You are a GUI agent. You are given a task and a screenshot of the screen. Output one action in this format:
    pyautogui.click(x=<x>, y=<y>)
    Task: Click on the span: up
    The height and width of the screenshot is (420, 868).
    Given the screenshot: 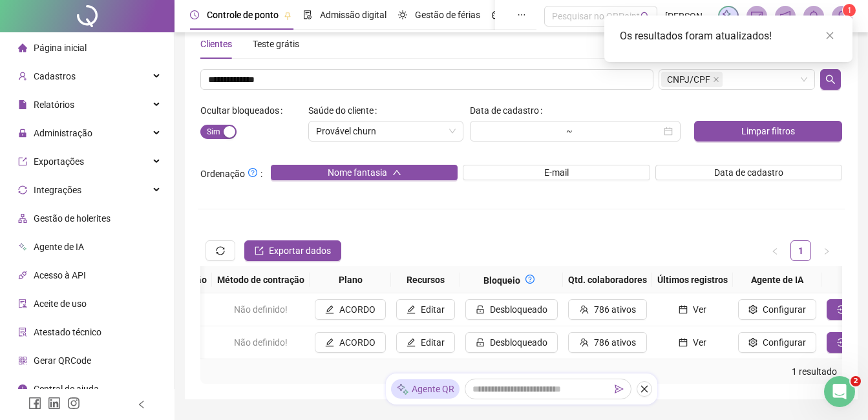 What is the action you would take?
    pyautogui.click(x=397, y=173)
    